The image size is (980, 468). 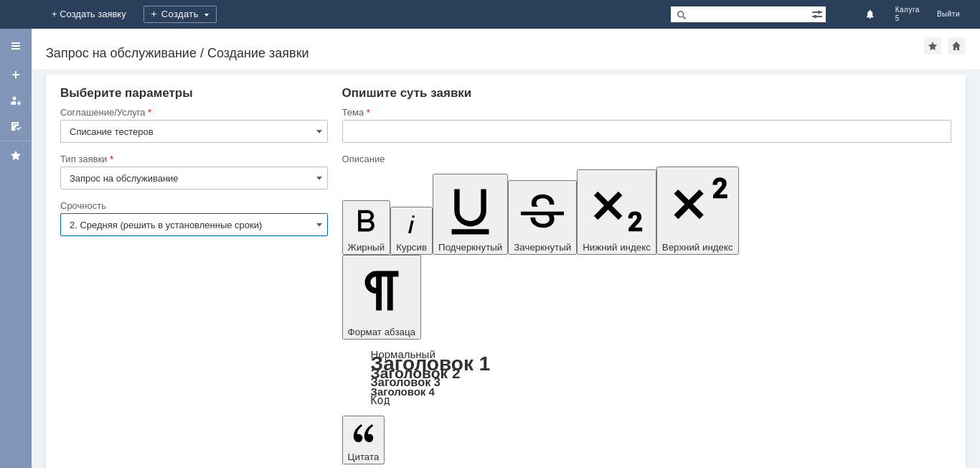 What do you see at coordinates (543, 218) in the screenshot?
I see `button: Зачеркнутый` at bounding box center [543, 218].